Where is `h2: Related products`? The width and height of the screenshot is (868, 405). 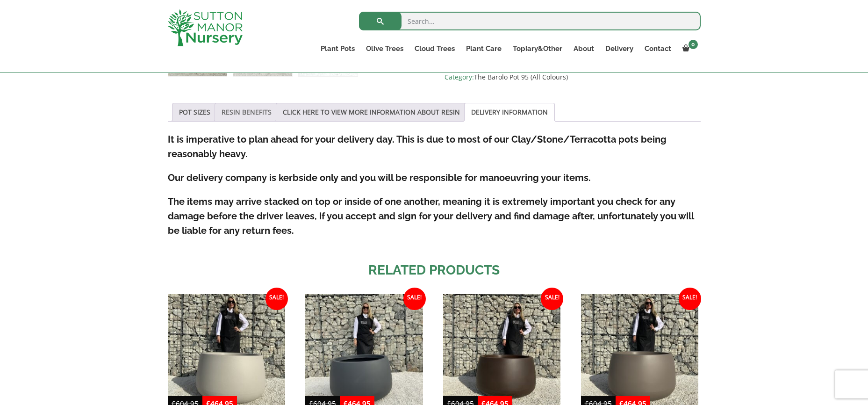 h2: Related products is located at coordinates (434, 271).